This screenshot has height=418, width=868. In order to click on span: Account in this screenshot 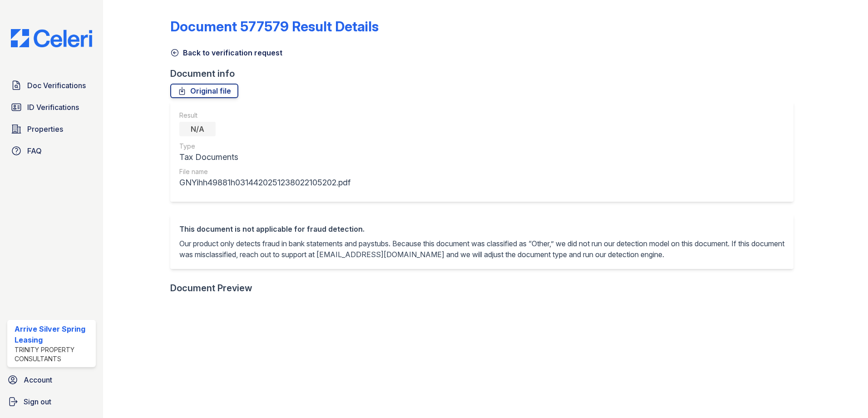, I will do `click(37, 380)`.